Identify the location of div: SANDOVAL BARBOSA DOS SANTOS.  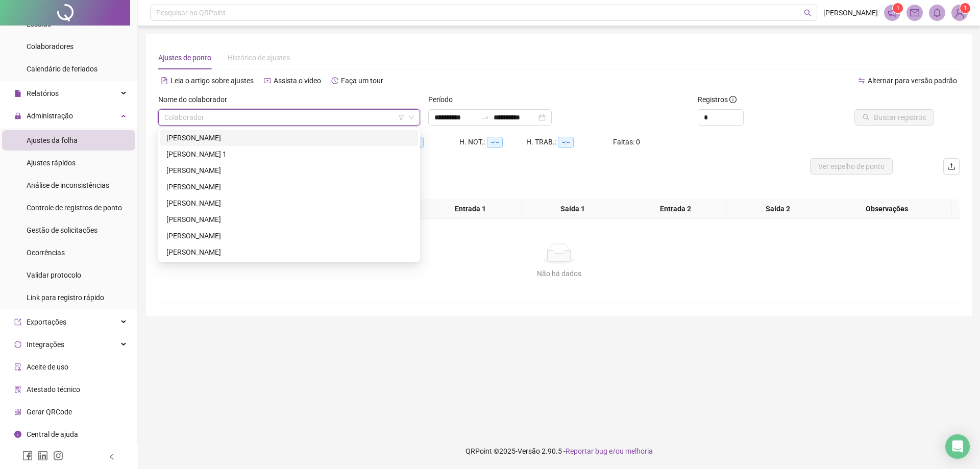
(289, 252).